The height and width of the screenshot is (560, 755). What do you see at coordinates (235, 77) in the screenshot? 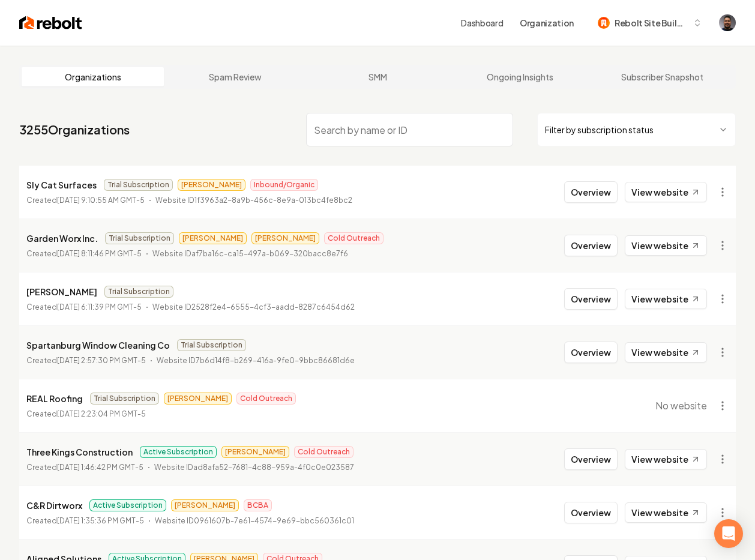
I see `a: Spam Review` at bounding box center [235, 77].